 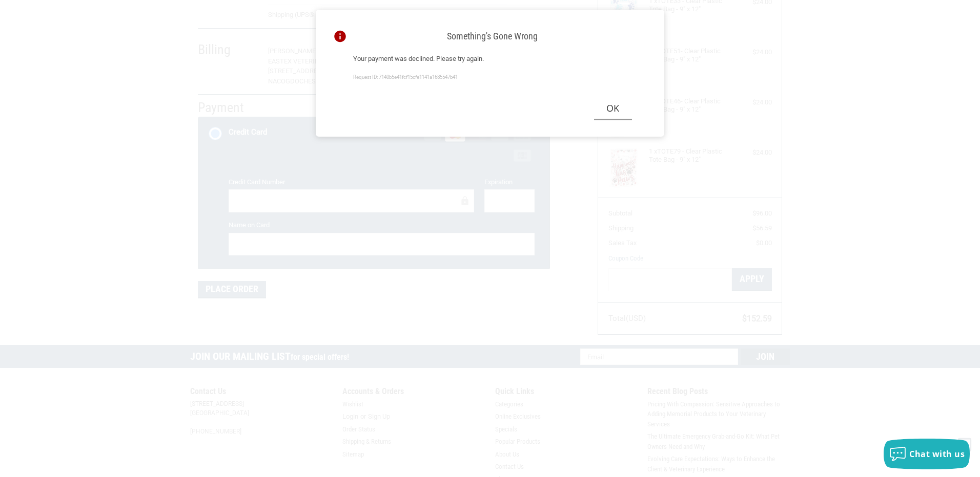 What do you see at coordinates (492, 35) in the screenshot?
I see `span: Something's gone wrong` at bounding box center [492, 35].